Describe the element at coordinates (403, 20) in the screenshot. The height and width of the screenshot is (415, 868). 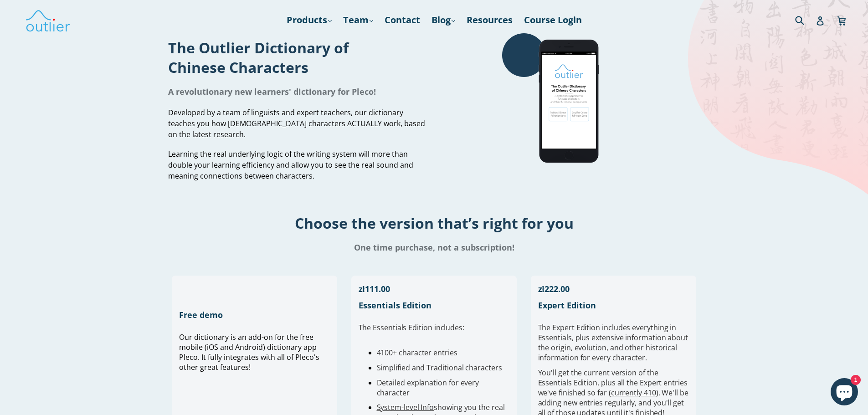
I see `a: Contact` at that location.